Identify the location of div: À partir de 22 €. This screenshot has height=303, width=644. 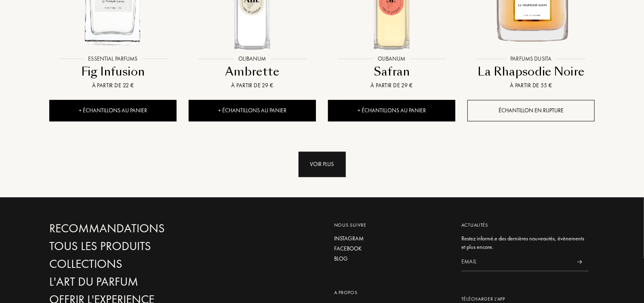
(113, 85).